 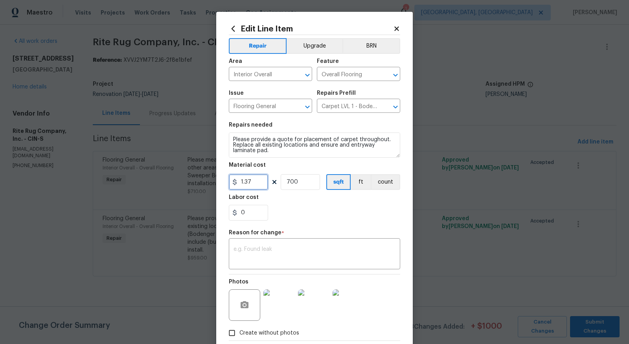 What do you see at coordinates (236, 93) in the screenshot?
I see `h5: Issue` at bounding box center [236, 93].